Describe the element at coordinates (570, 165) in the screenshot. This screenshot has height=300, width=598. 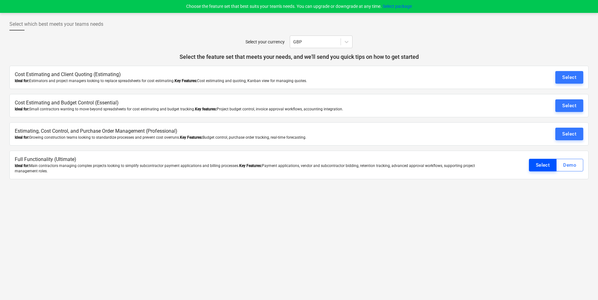
I see `div: Demo` at that location.